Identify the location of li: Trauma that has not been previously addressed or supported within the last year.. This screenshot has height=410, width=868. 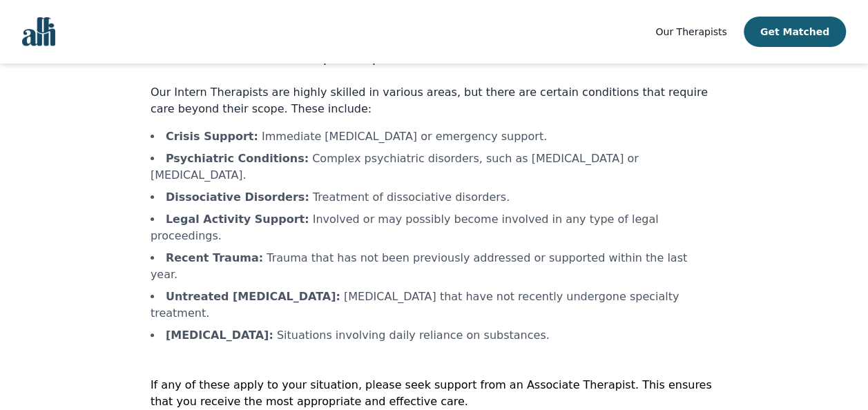
(434, 266).